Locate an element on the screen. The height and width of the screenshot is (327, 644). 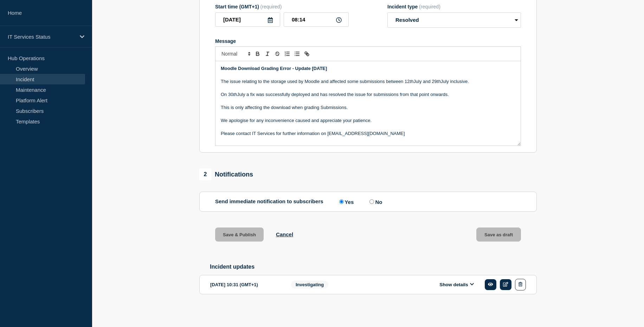
p: IT Services Status is located at coordinates (41, 37).